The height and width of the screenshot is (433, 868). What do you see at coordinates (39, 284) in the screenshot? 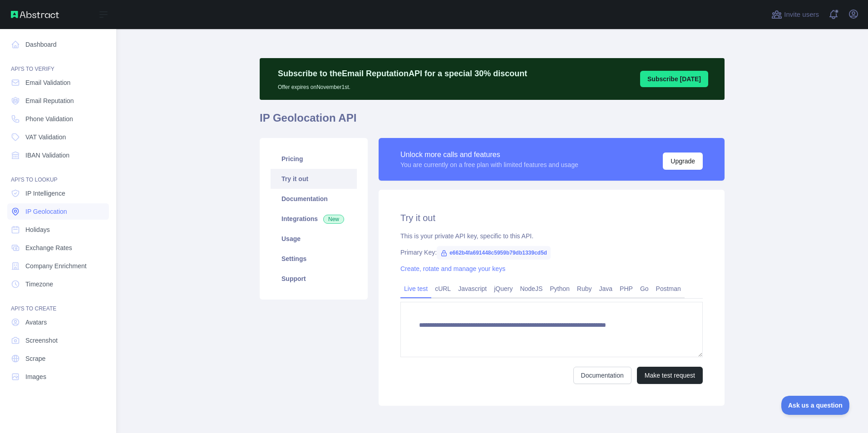
I see `span: Timezone` at bounding box center [39, 284].